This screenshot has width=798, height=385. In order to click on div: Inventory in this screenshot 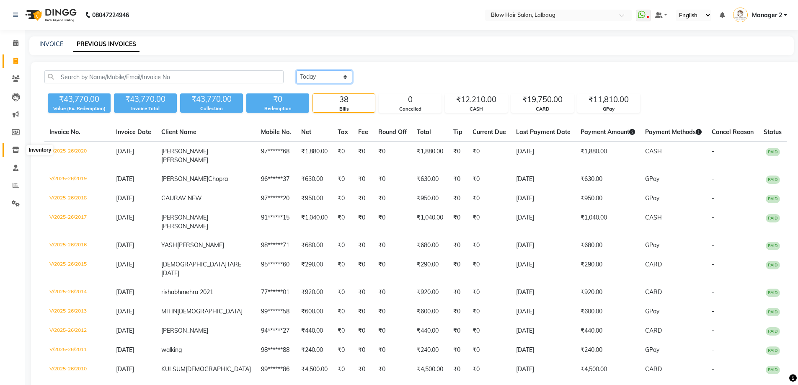, I will do `click(40, 150)`.